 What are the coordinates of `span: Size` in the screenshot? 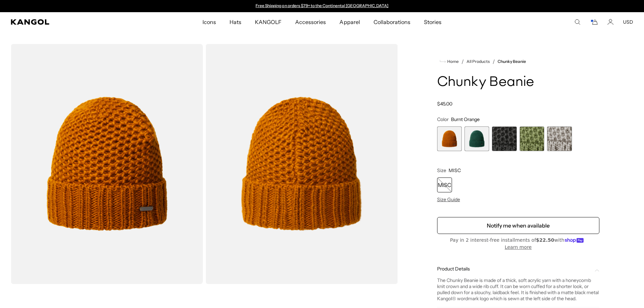 It's located at (442, 170).